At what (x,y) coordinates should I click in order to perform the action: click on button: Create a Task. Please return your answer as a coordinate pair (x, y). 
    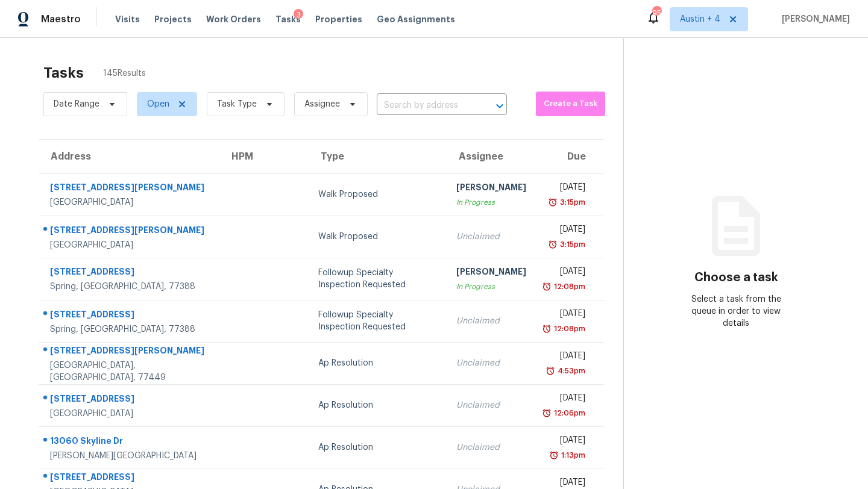
    Looking at the image, I should click on (570, 104).